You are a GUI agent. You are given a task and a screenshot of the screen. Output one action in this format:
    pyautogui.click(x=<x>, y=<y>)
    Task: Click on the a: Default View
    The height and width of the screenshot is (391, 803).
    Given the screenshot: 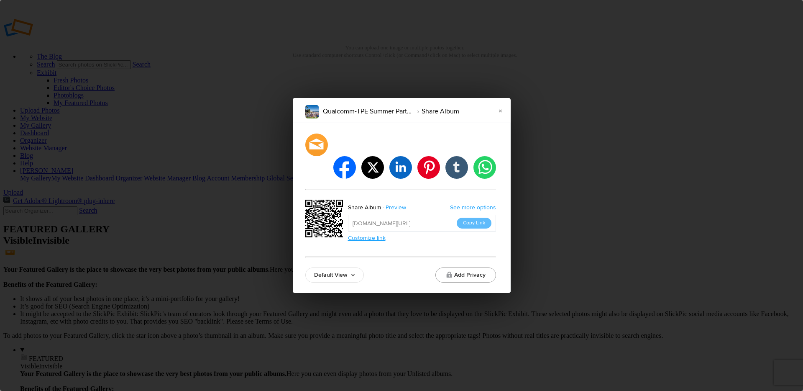 What is the action you would take?
    pyautogui.click(x=335, y=275)
    